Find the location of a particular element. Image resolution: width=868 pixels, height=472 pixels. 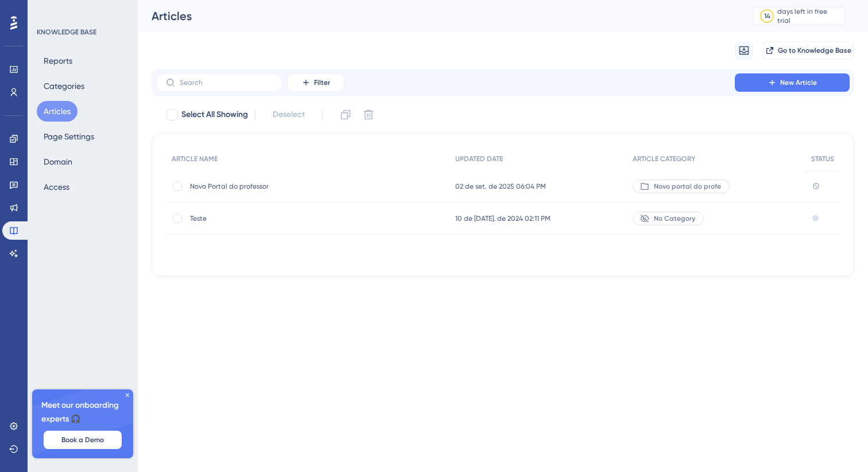

input: Search is located at coordinates (226, 82).